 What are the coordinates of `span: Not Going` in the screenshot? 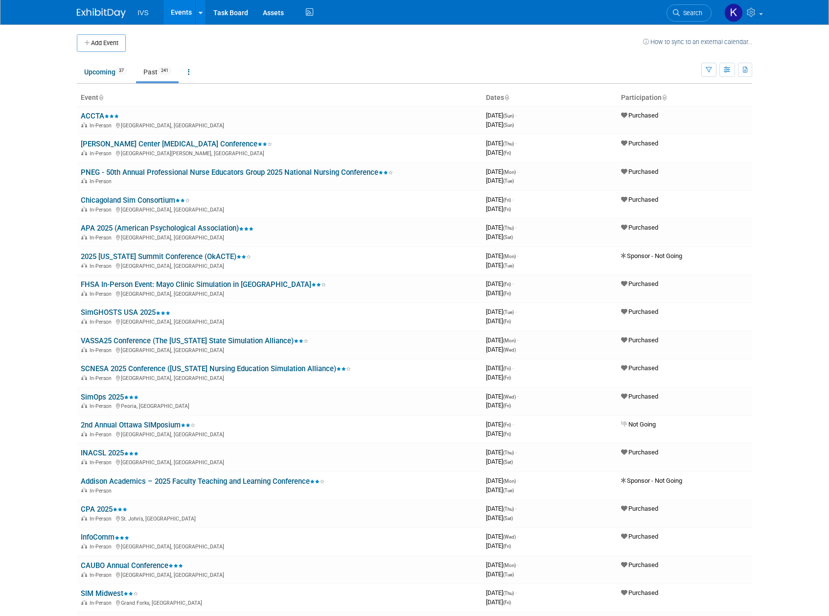 It's located at (638, 424).